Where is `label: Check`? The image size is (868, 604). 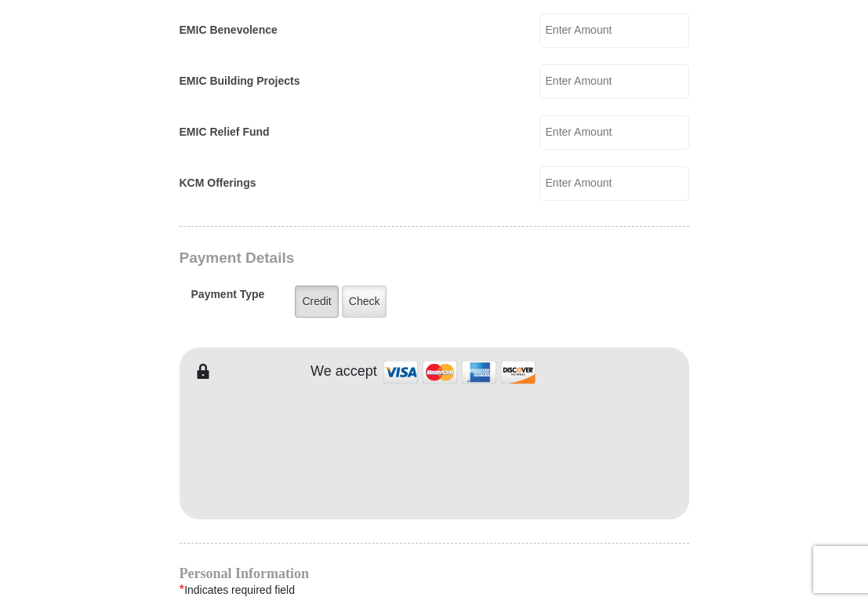 label: Check is located at coordinates (364, 302).